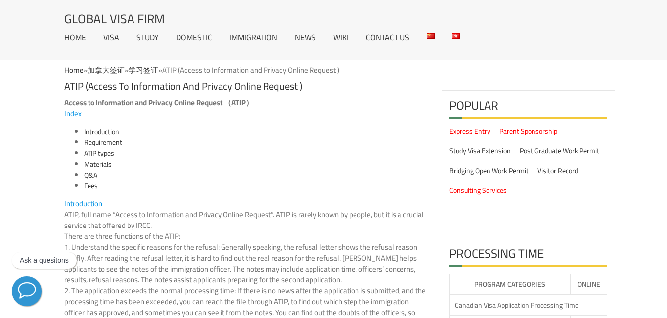  I want to click on span: Introduction, so click(83, 203).